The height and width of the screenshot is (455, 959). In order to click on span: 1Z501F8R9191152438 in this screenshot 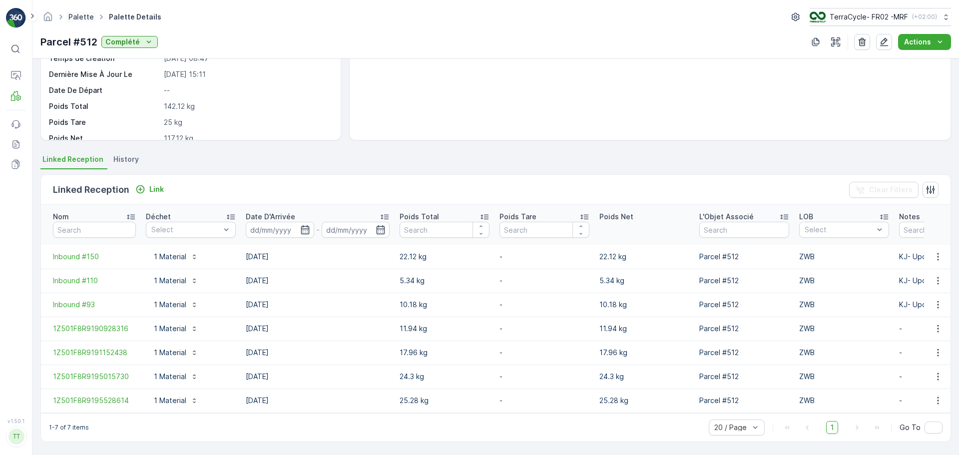, I will do `click(94, 353)`.